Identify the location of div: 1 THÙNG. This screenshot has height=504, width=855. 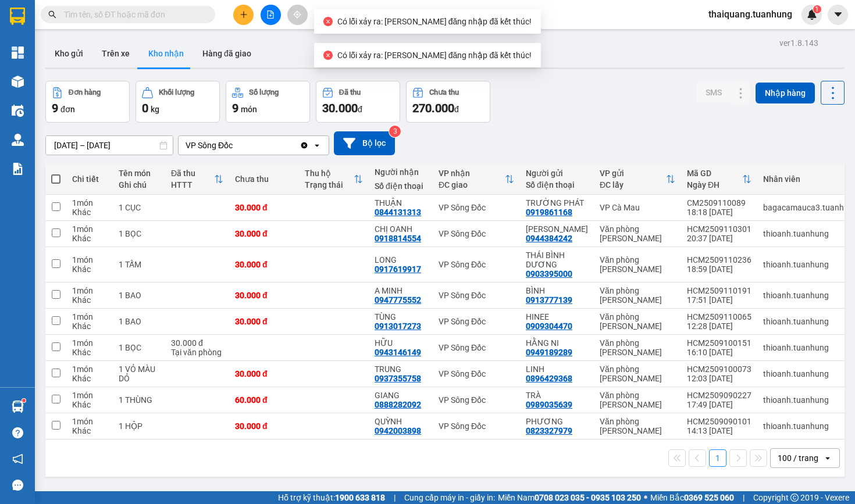
(139, 400).